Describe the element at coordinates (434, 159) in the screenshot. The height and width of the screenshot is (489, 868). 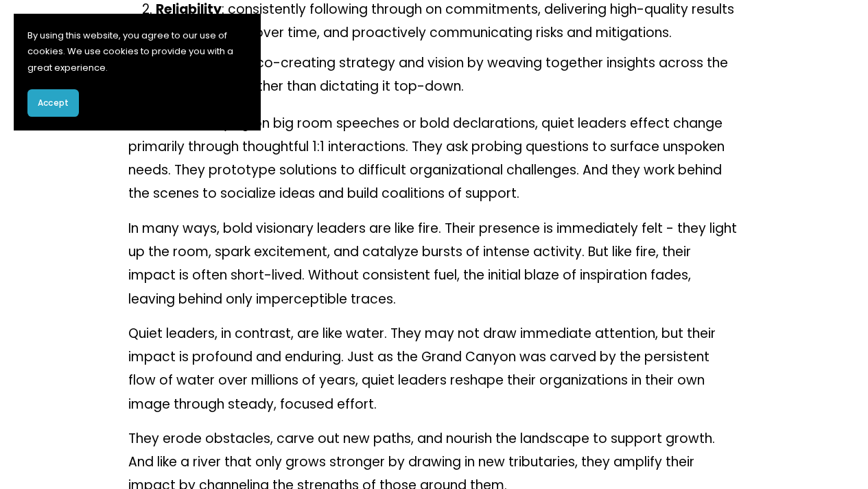
I see `p: Rather than relying on big room speeches or bold declarations, quiet leaders effect change primar...` at that location.